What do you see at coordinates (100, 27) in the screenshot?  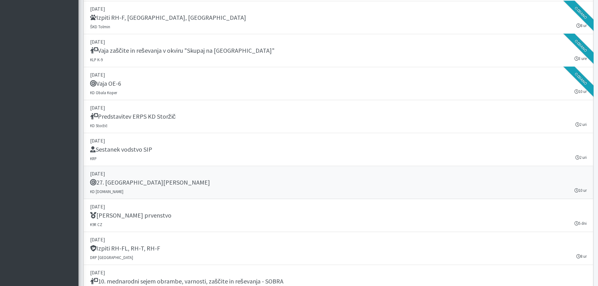 I see `small: ŠKD Tolmin` at bounding box center [100, 27].